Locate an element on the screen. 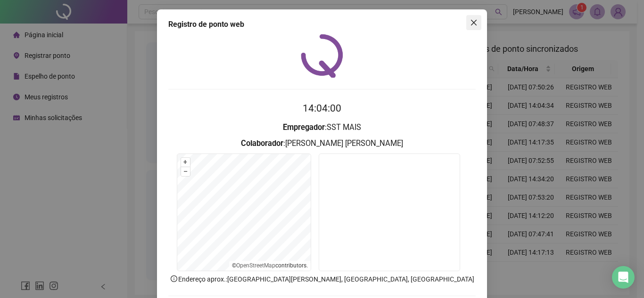 The height and width of the screenshot is (298, 644). a: OpenStreetMap is located at coordinates (256, 266).